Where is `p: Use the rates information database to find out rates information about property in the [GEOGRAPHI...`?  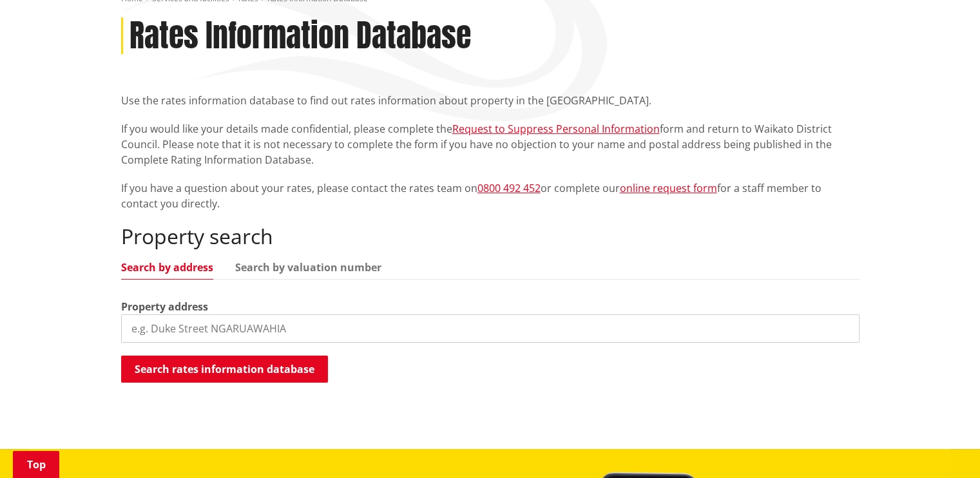 p: Use the rates information database to find out rates information about property in the [GEOGRAPHI... is located at coordinates (491, 101).